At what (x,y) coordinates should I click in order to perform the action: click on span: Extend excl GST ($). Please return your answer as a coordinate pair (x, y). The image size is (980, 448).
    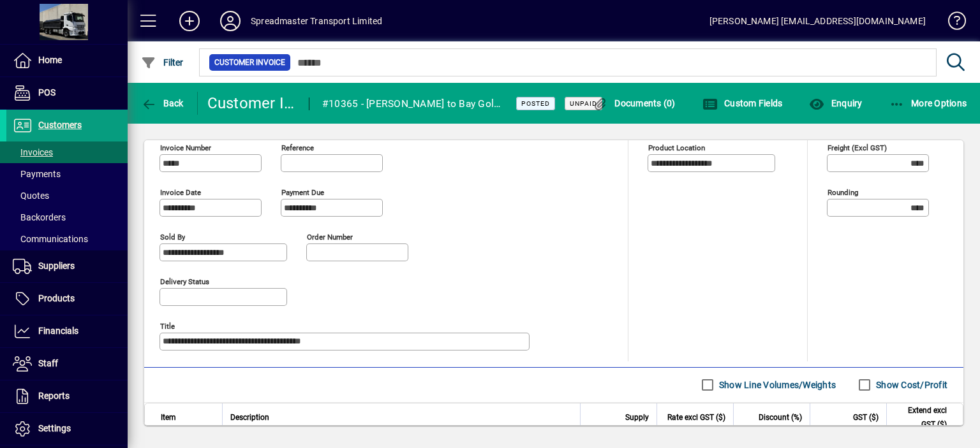
    Looking at the image, I should click on (921, 418).